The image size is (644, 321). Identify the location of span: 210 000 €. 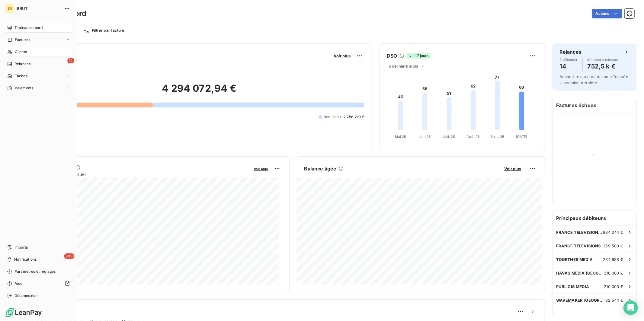
(613, 286).